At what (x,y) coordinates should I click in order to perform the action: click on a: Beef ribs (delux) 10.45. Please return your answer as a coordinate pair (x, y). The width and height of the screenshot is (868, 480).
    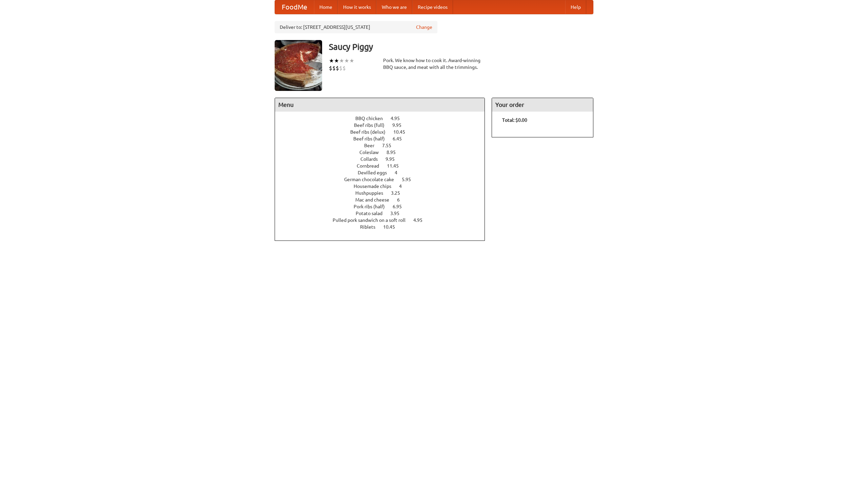
    Looking at the image, I should click on (384, 132).